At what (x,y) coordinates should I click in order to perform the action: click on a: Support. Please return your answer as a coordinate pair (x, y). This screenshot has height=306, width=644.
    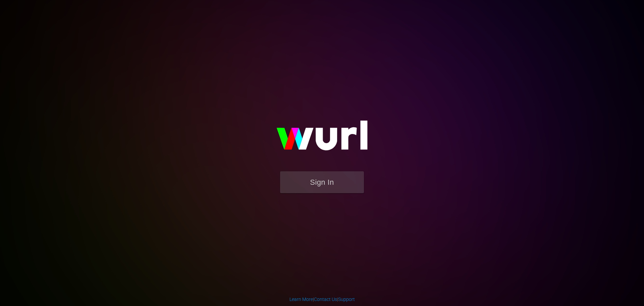
    Looking at the image, I should click on (347, 299).